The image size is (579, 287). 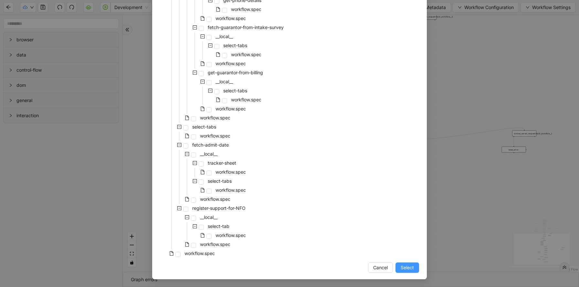 What do you see at coordinates (245, 27) in the screenshot?
I see `span: fetch-guarantor-from-intake-survey` at bounding box center [245, 27].